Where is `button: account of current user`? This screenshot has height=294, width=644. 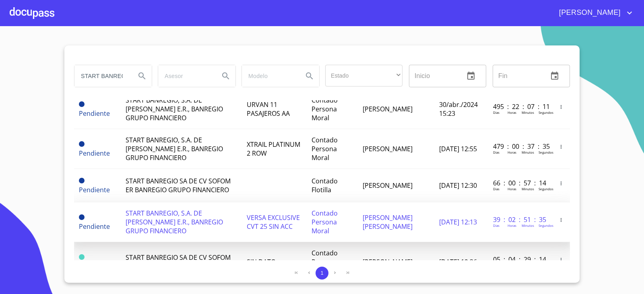
button: account of current user is located at coordinates (594, 13).